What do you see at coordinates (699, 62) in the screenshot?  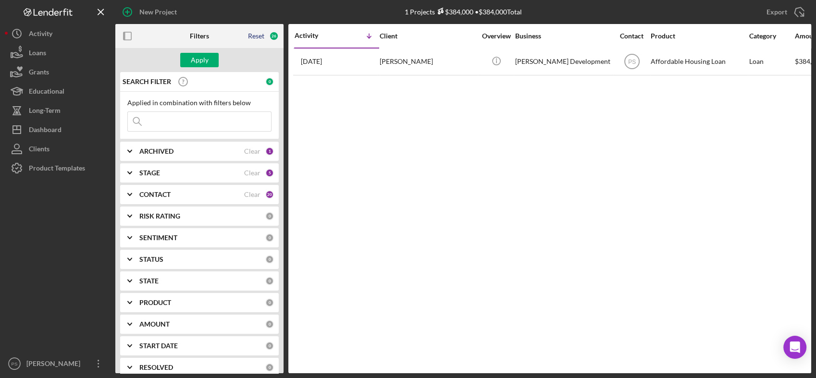 I see `div: Affordable Housing Loan` at bounding box center [699, 62].